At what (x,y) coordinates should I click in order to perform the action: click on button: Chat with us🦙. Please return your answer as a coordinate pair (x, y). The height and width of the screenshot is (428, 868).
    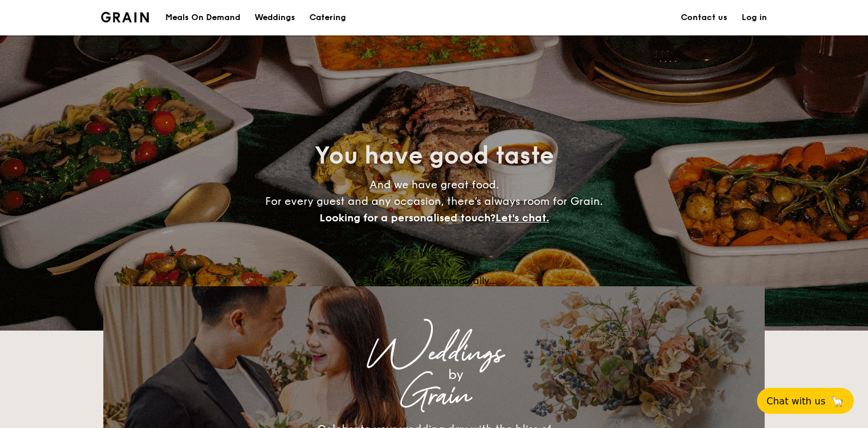
    Looking at the image, I should click on (806, 401).